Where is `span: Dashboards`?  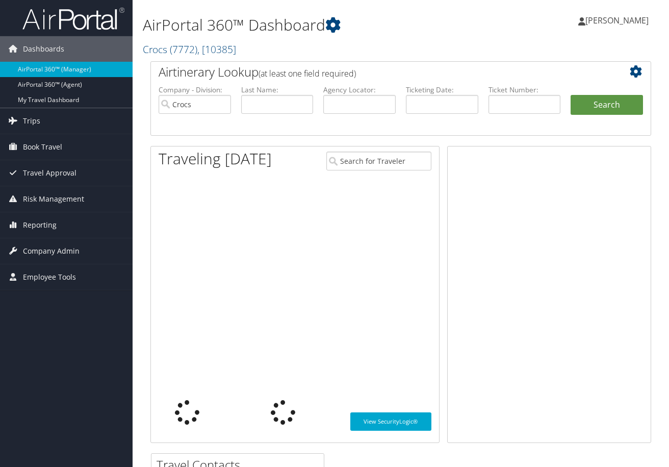 span: Dashboards is located at coordinates (43, 49).